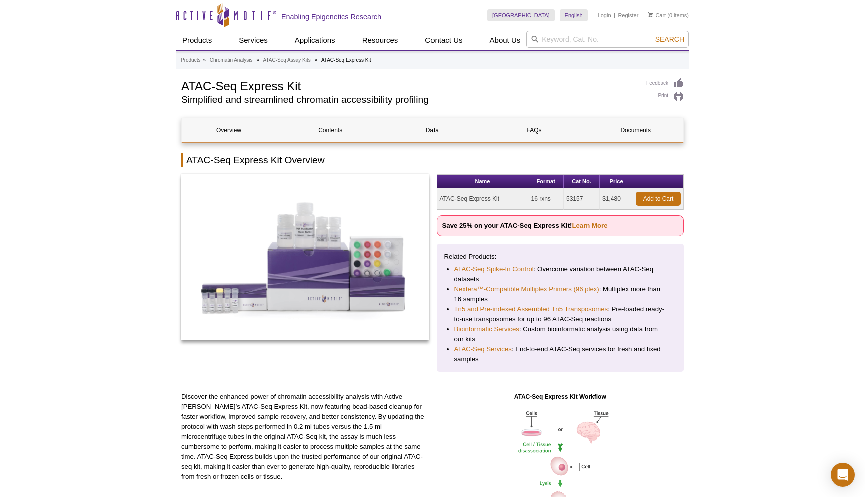 This screenshot has height=497, width=865. What do you see at coordinates (494, 269) in the screenshot?
I see `a: ATAC-Seq Spike-In Control` at bounding box center [494, 269].